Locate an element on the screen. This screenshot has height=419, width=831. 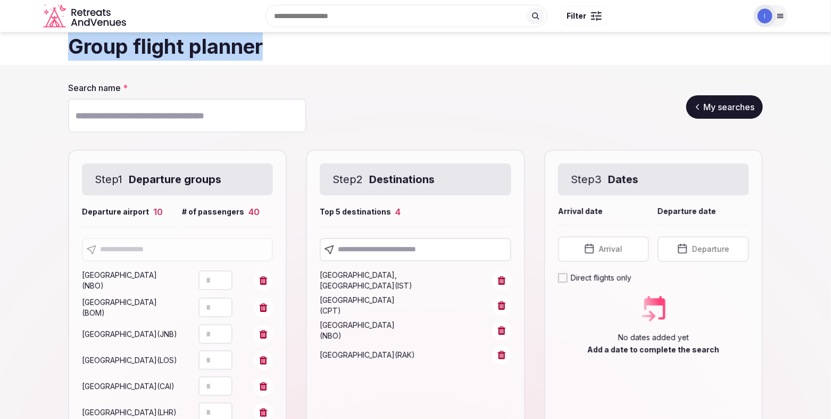
strong: Destinations is located at coordinates (402, 179).